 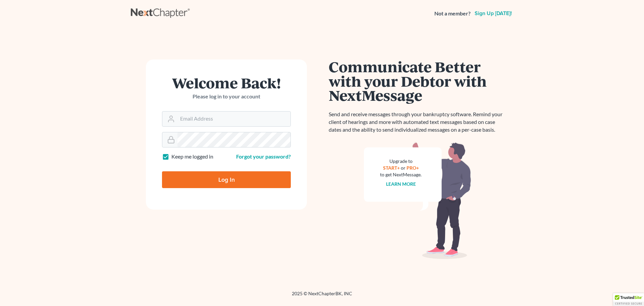 What do you see at coordinates (453, 14) in the screenshot?
I see `strong: Not a member?` at bounding box center [453, 14].